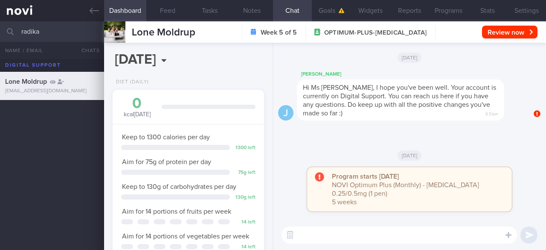 The width and height of the screenshot is (546, 250). I want to click on span: Aim for 14 portions of vegetables per week, so click(186, 236).